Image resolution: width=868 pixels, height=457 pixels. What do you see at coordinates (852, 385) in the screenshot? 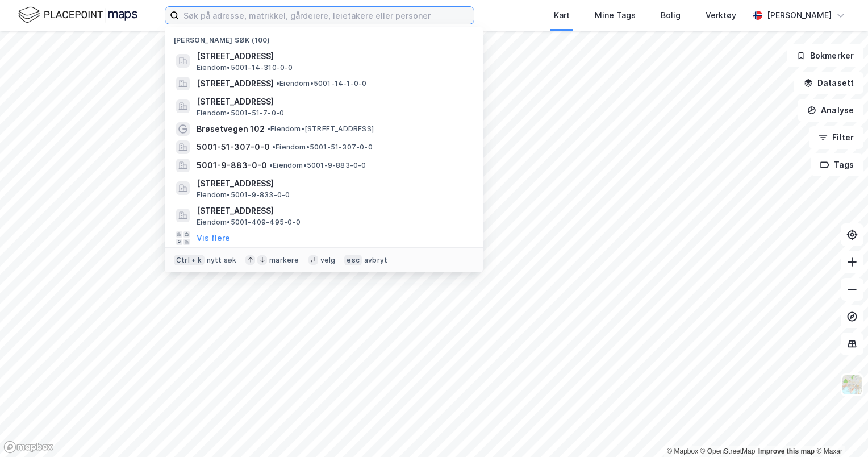
I see `img: Z` at bounding box center [852, 385].